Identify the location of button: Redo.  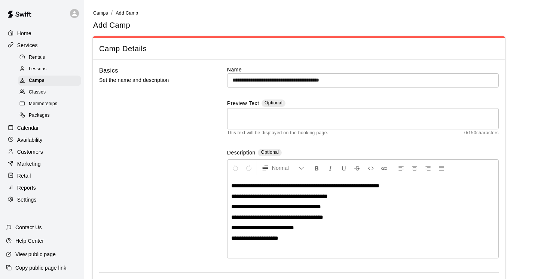
(249, 168).